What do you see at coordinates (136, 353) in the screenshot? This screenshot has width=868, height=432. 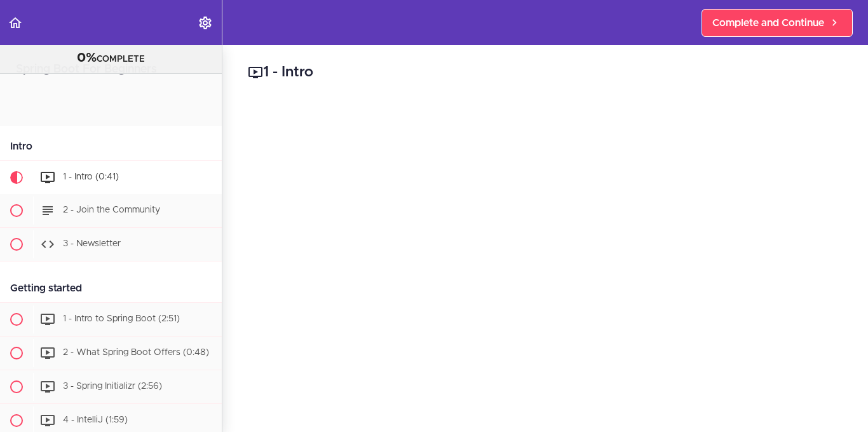 I see `span: 2 - What Spring Boot Offers (0:48)` at bounding box center [136, 353].